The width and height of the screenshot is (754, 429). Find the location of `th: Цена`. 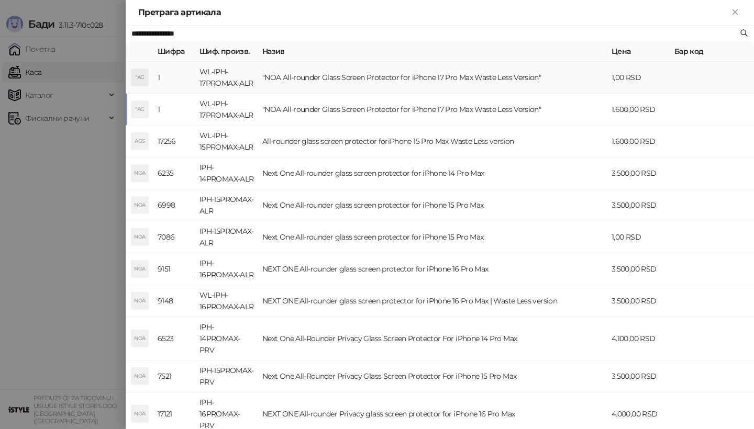

th: Цена is located at coordinates (639, 51).